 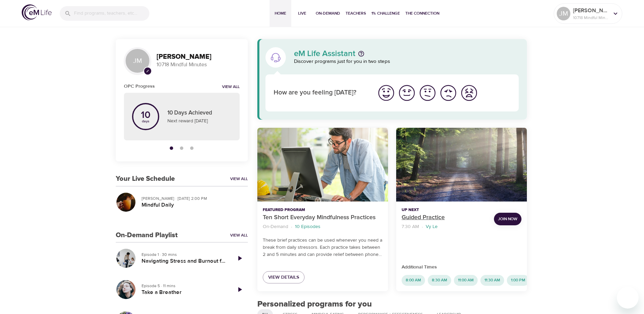 What do you see at coordinates (280, 13) in the screenshot?
I see `span: Home` at bounding box center [280, 13].